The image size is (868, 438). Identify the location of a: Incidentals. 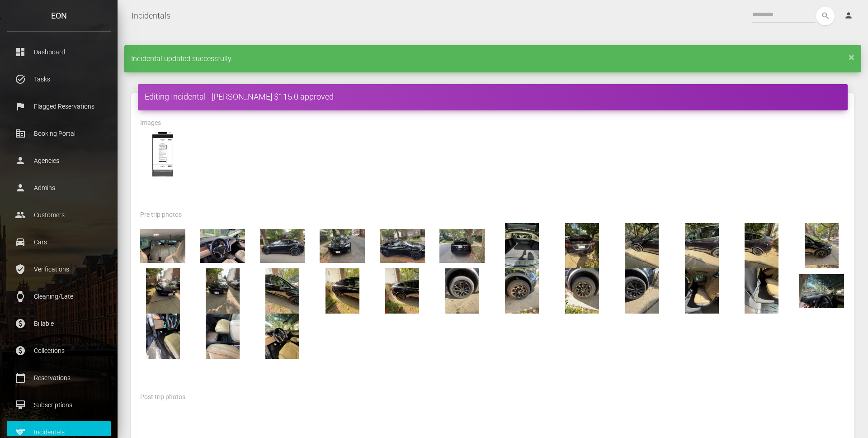
(151, 16).